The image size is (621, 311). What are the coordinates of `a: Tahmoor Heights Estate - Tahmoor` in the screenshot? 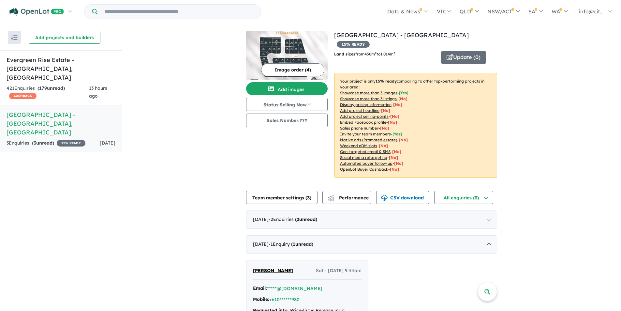 It's located at (287, 55).